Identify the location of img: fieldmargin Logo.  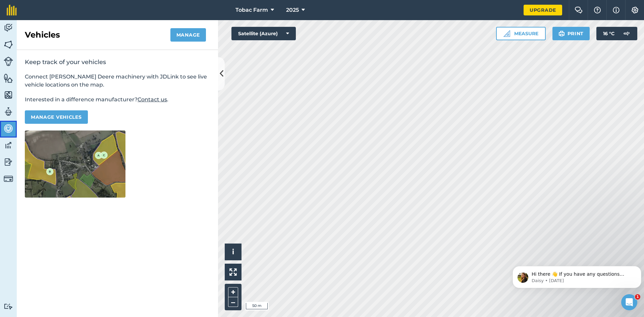
(12, 10).